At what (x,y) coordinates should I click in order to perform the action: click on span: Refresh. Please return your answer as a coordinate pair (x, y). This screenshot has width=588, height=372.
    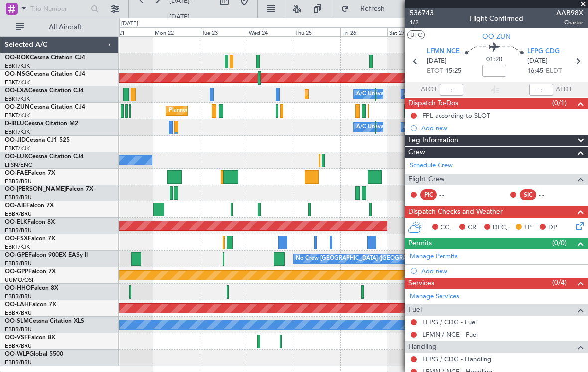
    Looking at the image, I should click on (372, 9).